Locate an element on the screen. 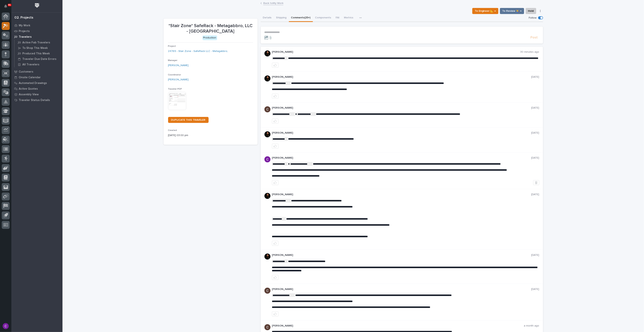 The width and height of the screenshot is (644, 332). button: Notifications is located at coordinates (5, 6).